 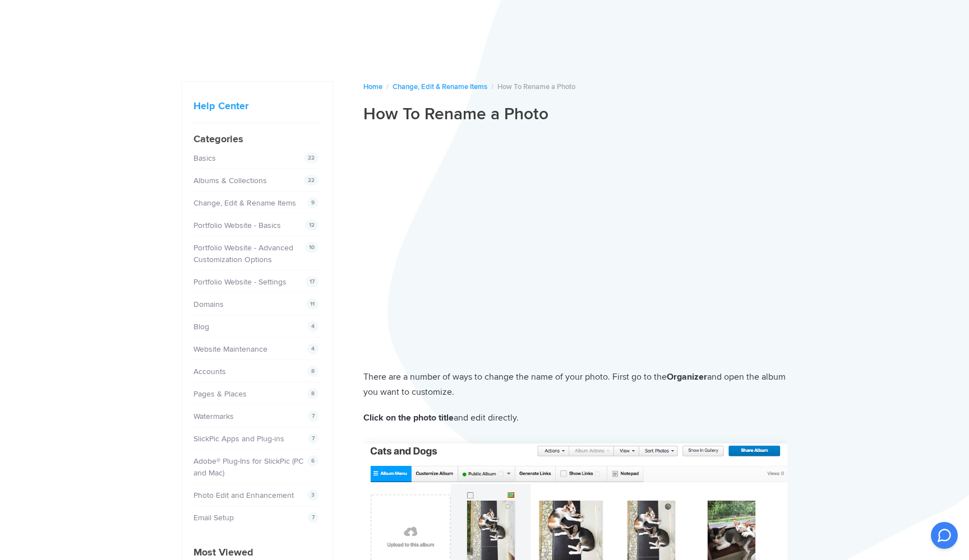 What do you see at coordinates (237, 225) in the screenshot?
I see `a: Portfolio Website - Basics` at bounding box center [237, 225].